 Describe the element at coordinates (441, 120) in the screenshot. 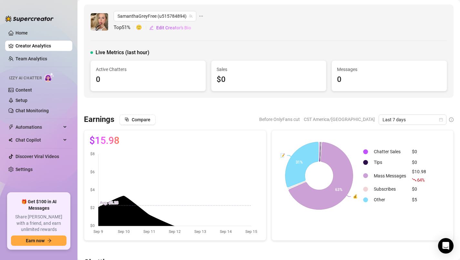

I see `span: calendar` at that location.